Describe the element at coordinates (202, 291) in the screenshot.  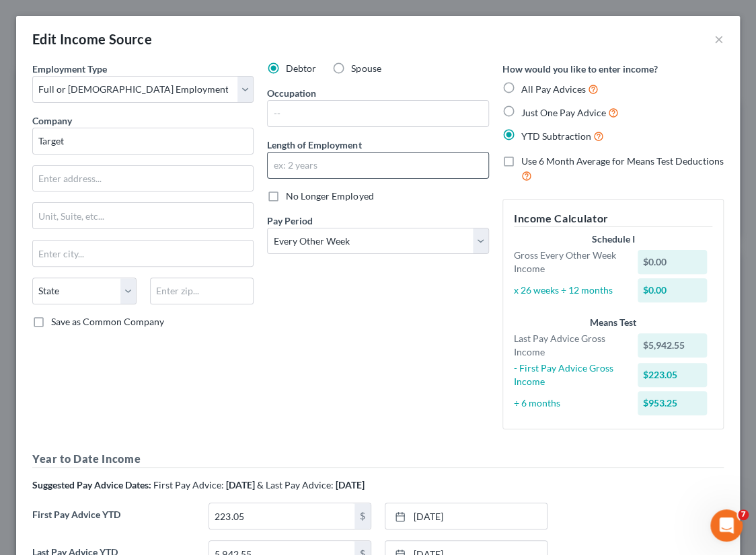
I see `input: Enter zip...` at that location.